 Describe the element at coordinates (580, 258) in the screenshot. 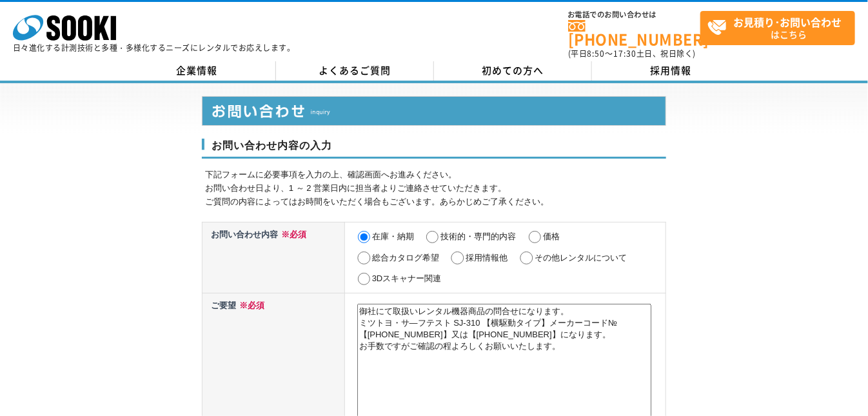

I see `label: その他レンタルについて` at that location.